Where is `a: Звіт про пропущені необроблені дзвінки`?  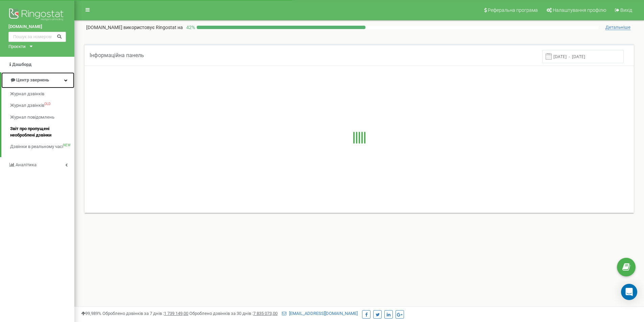 a: Звіт про пропущені необроблені дзвінки is located at coordinates (42, 132).